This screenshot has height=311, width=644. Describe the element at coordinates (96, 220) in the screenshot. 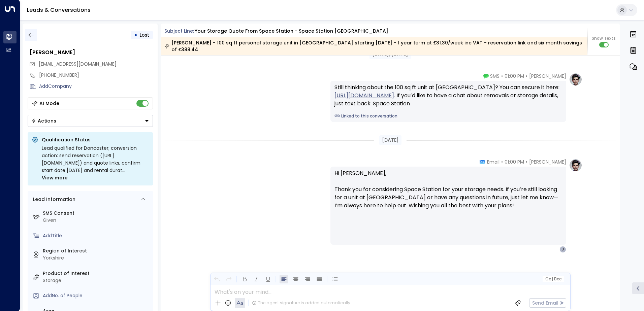

I see `div: Given` at that location.